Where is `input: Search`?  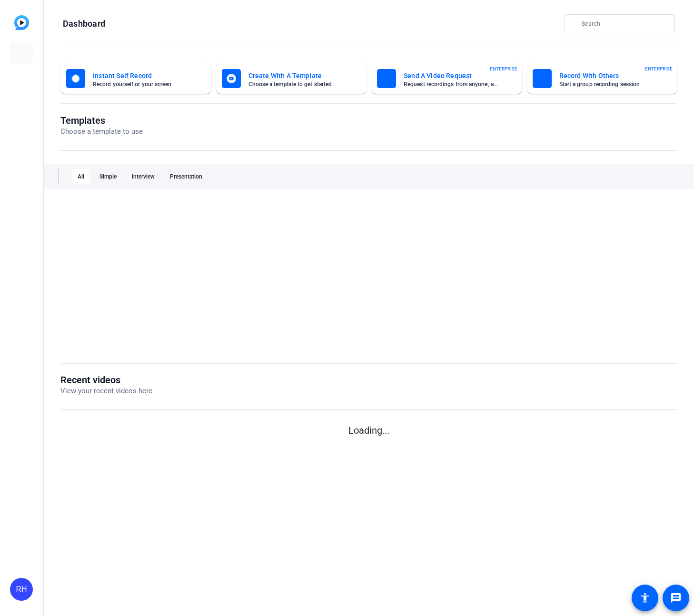 input: Search is located at coordinates (624, 24).